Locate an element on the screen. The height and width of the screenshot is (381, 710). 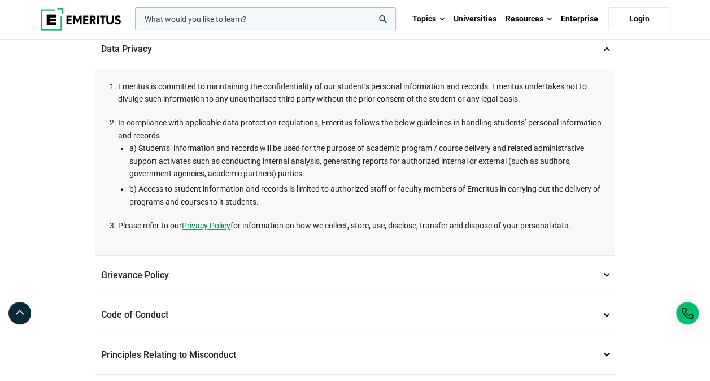
li: In compliance with applicable data protection regulations, Emeritus follows the below guidelines ... is located at coordinates (360, 162).